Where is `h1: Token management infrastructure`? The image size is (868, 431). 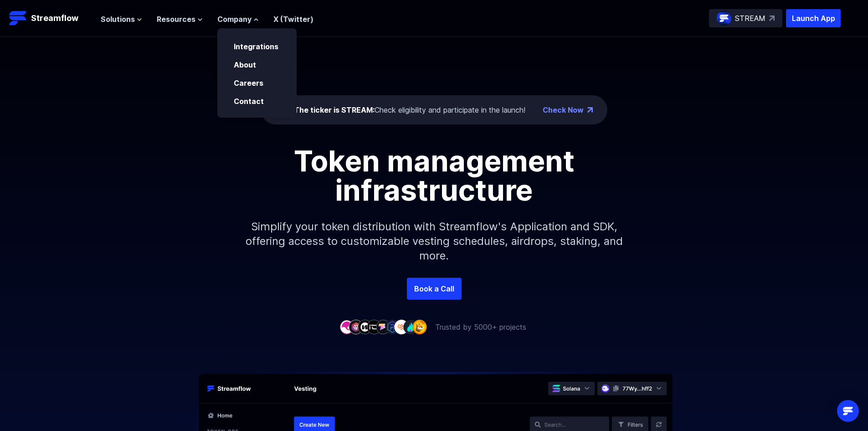 h1: Token management infrastructure is located at coordinates (434, 175).